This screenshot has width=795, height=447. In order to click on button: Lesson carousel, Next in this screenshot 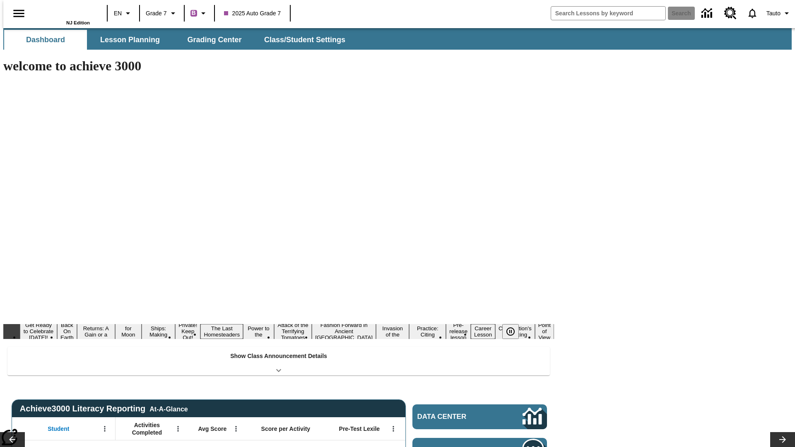, I will do `click(783, 440)`.